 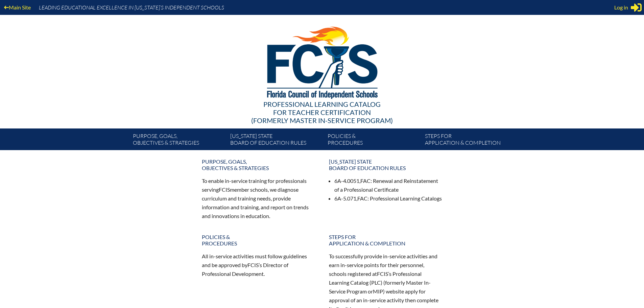 I want to click on p: All in-service activities must follow guidelines and be approved by ’s Director of Professional D..., so click(x=259, y=266).